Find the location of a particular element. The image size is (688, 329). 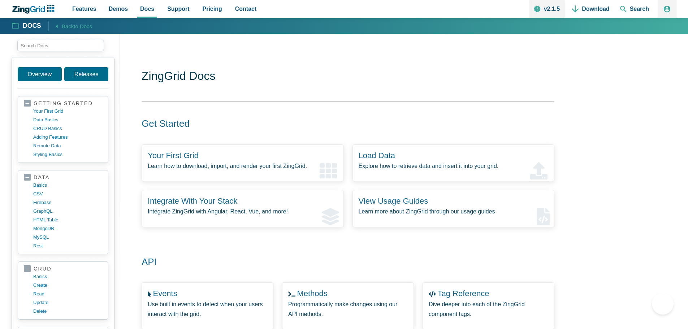

span: Docs is located at coordinates (147, 9).